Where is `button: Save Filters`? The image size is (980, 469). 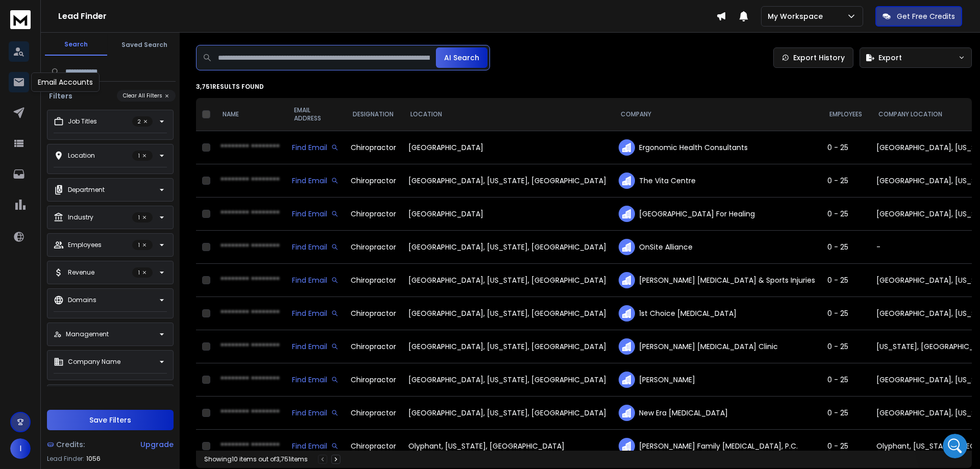 button: Save Filters is located at coordinates (110, 420).